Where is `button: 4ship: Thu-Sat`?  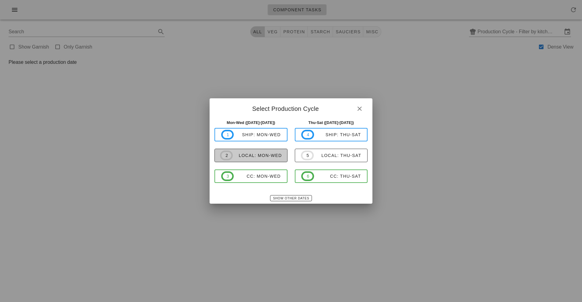
button: 4ship: Thu-Sat is located at coordinates (331, 135).